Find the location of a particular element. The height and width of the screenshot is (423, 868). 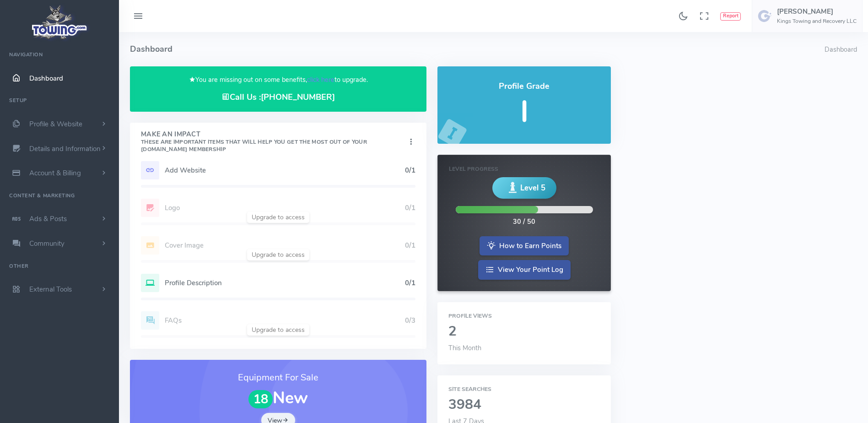

h4: Call Us : is located at coordinates (278, 97).